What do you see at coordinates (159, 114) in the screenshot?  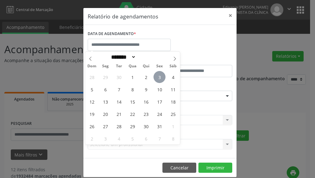 I see `span: Outubro 24, 2025` at bounding box center [159, 114].